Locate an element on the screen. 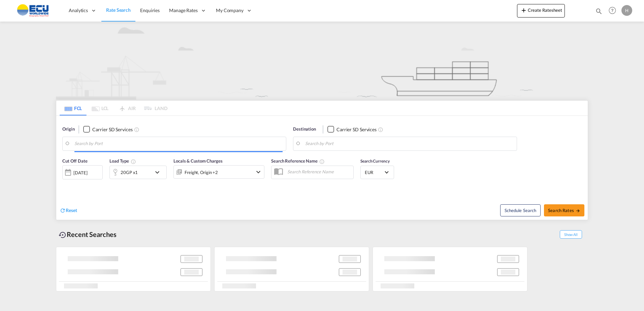 Image resolution: width=644 pixels, height=311 pixels. md-tab-item: FCL is located at coordinates (73, 108).